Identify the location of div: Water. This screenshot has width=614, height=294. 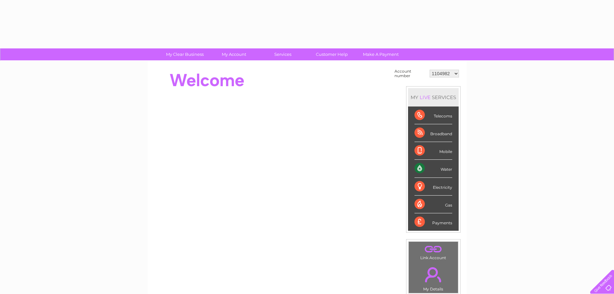
(433, 168).